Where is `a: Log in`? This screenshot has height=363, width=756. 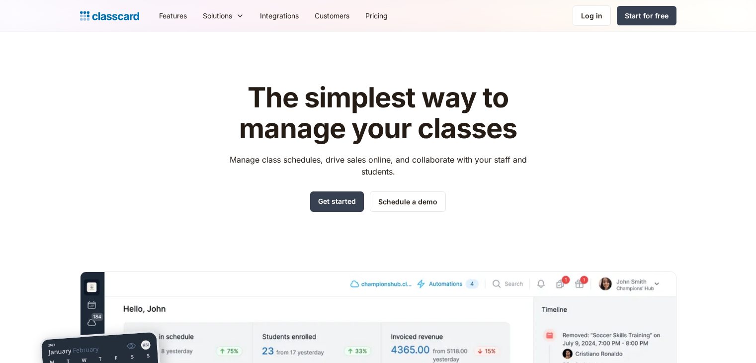
a: Log in is located at coordinates (592, 15).